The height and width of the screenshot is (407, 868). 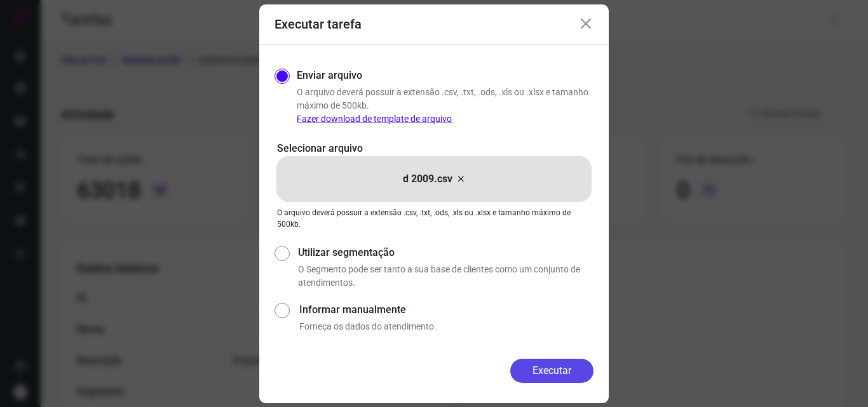 What do you see at coordinates (428, 179) in the screenshot?
I see `p: d 2009.csv` at bounding box center [428, 179].